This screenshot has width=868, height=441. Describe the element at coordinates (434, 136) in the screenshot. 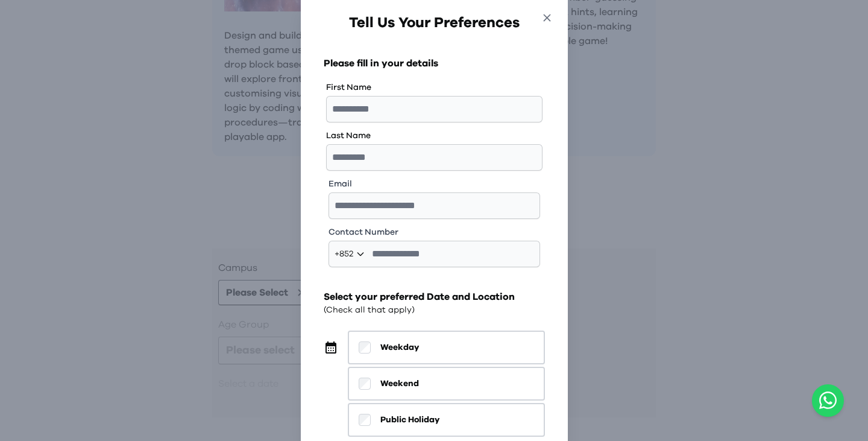

I see `label: Last Name` at that location.